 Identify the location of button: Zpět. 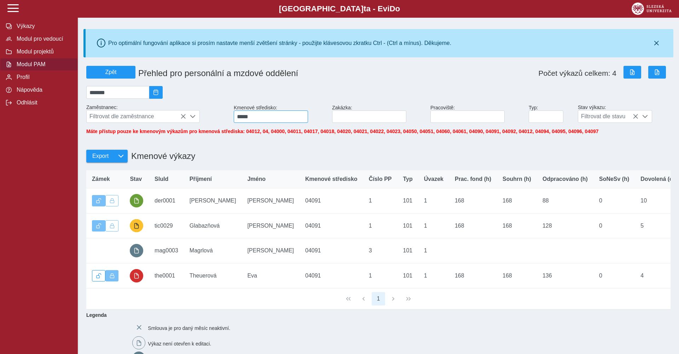
(111, 72).